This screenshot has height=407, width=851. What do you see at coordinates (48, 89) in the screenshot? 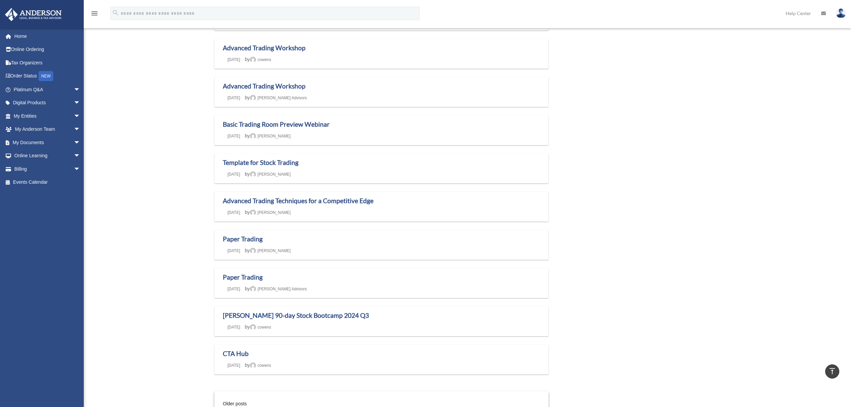
I see `a: Platinum Q&Aarrow_drop_down` at bounding box center [48, 89].